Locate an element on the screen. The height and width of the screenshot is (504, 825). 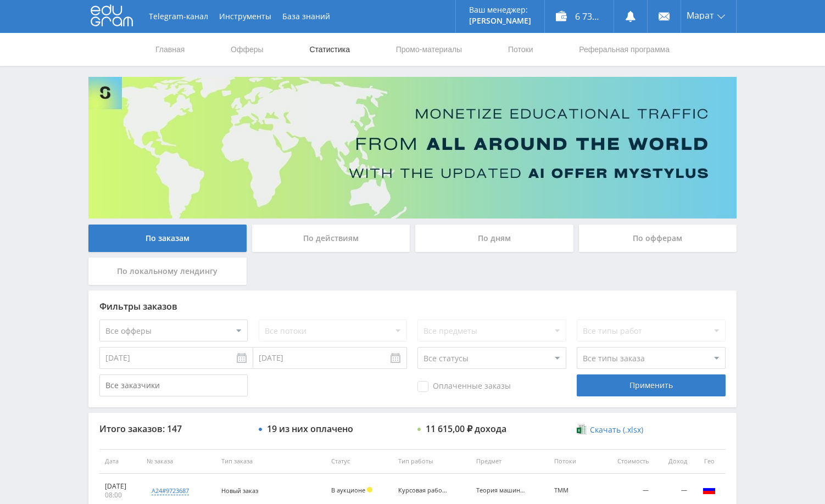
a: Реферальная программа is located at coordinates (624, 50).